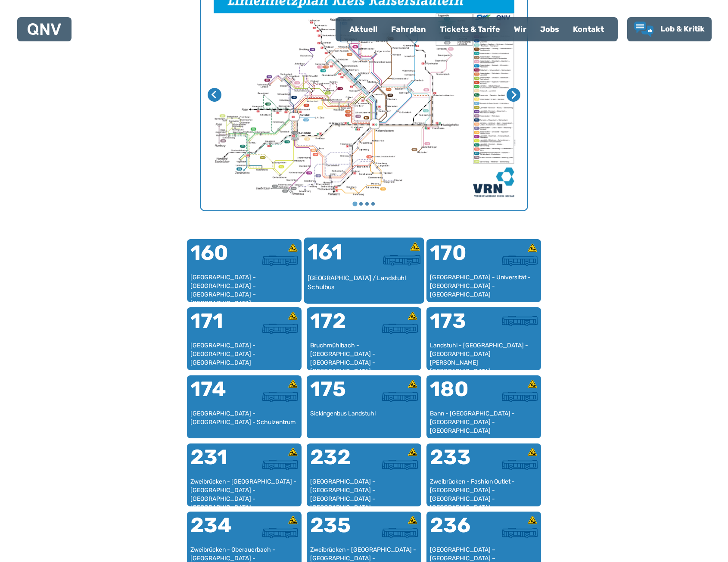 This screenshot has height=562, width=728. I want to click on div: 232, so click(337, 463).